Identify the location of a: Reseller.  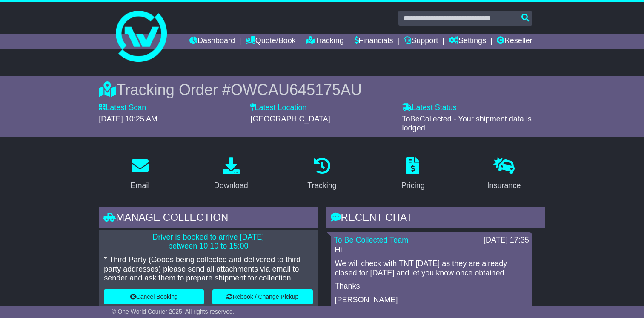
(514, 42).